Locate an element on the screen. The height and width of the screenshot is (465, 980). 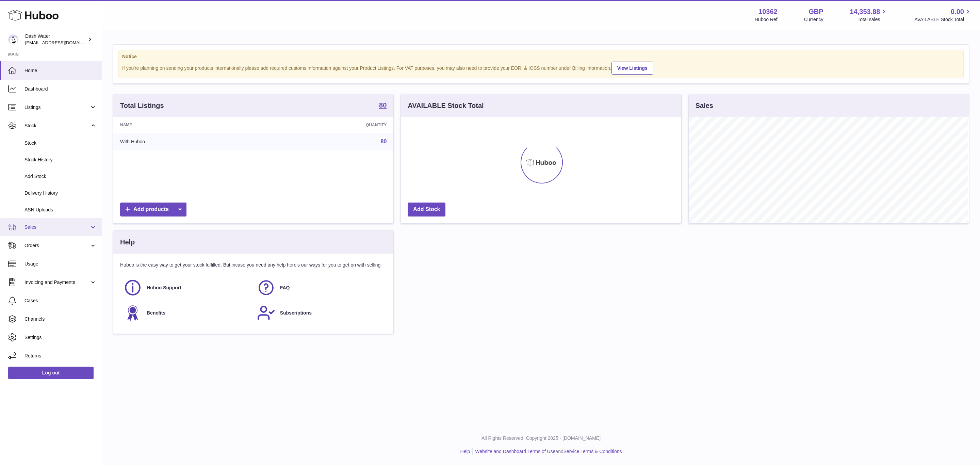
th: Name is located at coordinates (187, 125).